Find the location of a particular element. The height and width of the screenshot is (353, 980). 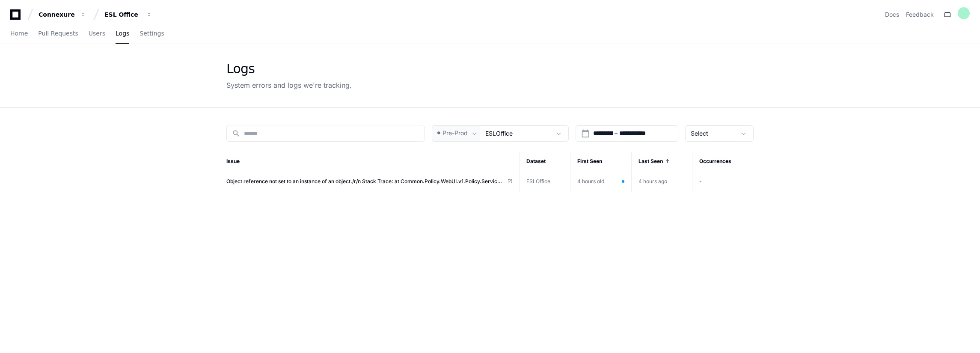

span: Settings is located at coordinates (151, 33).